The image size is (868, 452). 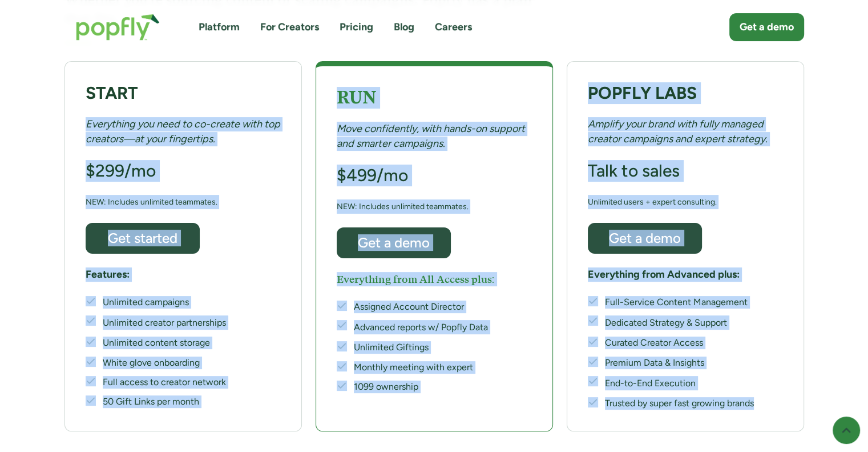 What do you see at coordinates (421, 367) in the screenshot?
I see `div: Monthly meeting with expert` at bounding box center [421, 367].